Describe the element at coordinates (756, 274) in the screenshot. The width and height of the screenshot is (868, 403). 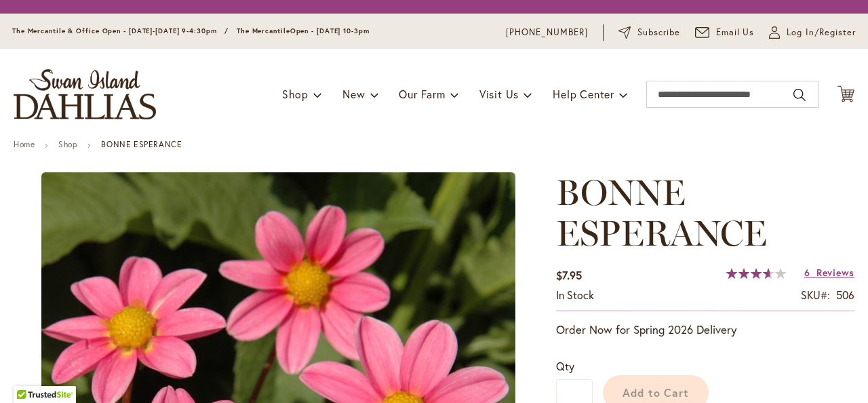
I see `div: 73%` at that location.